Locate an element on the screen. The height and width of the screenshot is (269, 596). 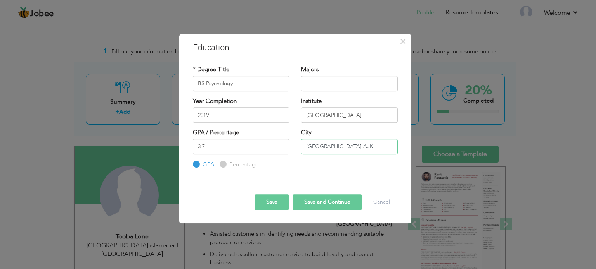
label: Majors is located at coordinates (309, 69).